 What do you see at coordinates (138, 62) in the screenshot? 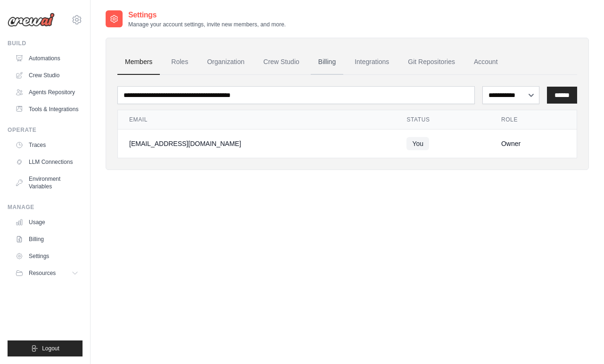
I see `a: Members` at bounding box center [138, 62].